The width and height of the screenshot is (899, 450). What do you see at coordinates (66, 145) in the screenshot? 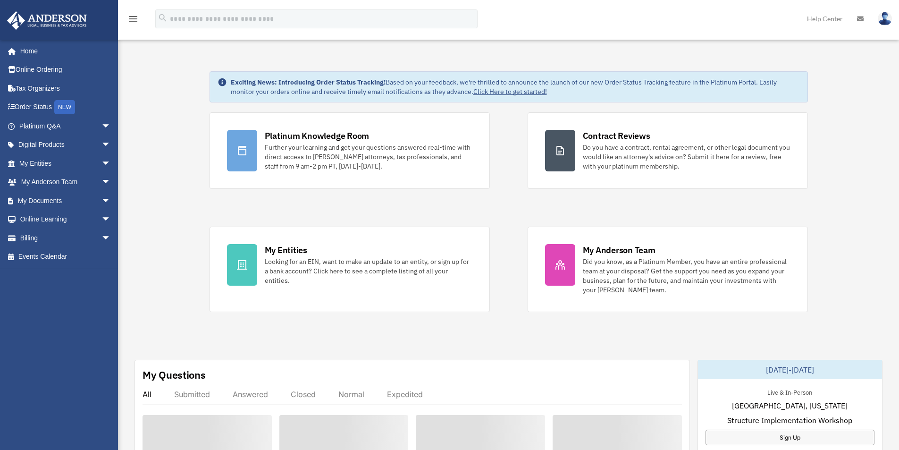
I see `a: Digital Productsarrow_drop_down` at bounding box center [66, 145].